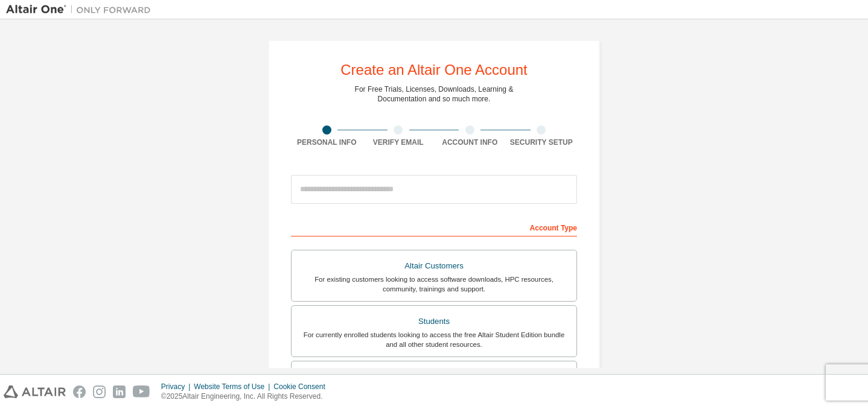 This screenshot has height=409, width=868. Describe the element at coordinates (177, 387) in the screenshot. I see `div: Privacy` at that location.